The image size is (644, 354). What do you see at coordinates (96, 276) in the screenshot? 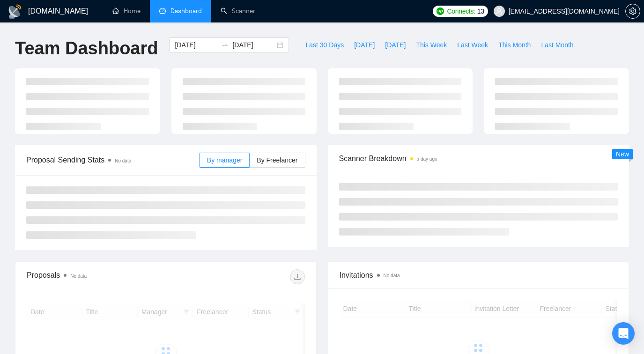
I see `div: Proposals` at bounding box center [96, 276].